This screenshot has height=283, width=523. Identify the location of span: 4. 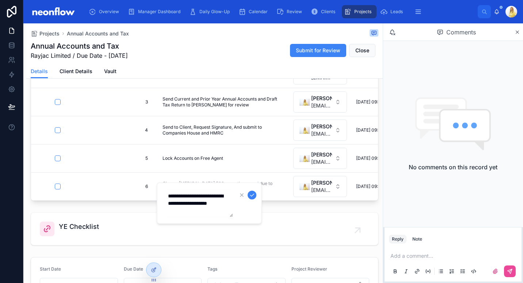
(128, 130).